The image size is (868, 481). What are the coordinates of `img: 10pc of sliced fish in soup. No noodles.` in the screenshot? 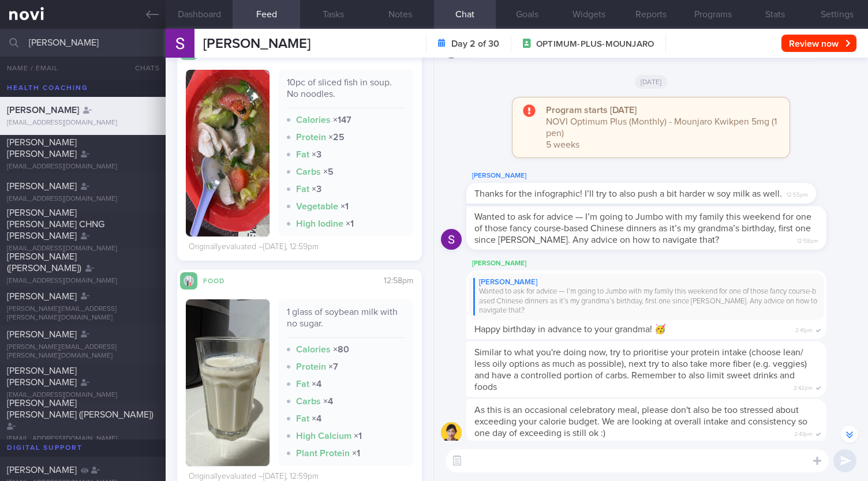 It's located at (227, 153).